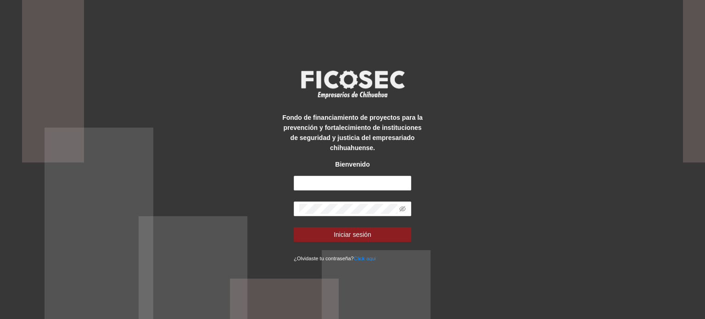 This screenshot has width=705, height=319. I want to click on strong: Bienvenido, so click(352, 164).